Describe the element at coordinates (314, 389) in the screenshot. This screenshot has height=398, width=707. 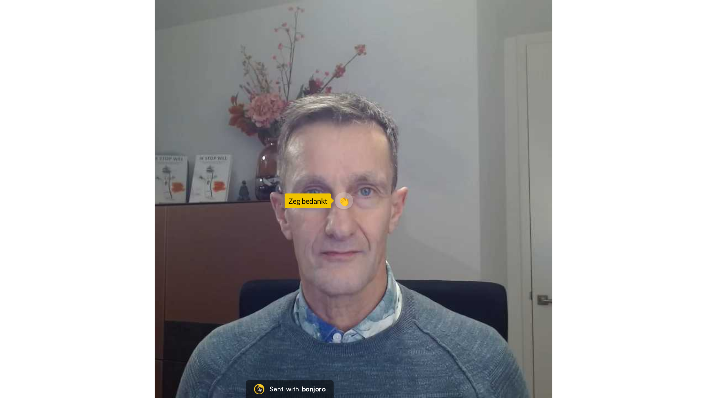
I see `div: bonjoro` at that location.